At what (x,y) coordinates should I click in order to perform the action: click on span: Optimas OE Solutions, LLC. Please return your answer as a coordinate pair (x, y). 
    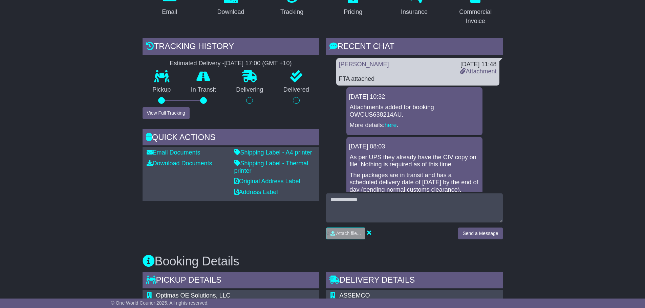
    Looking at the image, I should click on (193, 296).